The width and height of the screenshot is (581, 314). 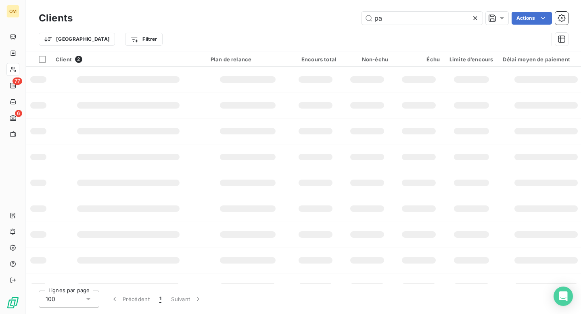 I want to click on button: Filtrer, so click(x=144, y=39).